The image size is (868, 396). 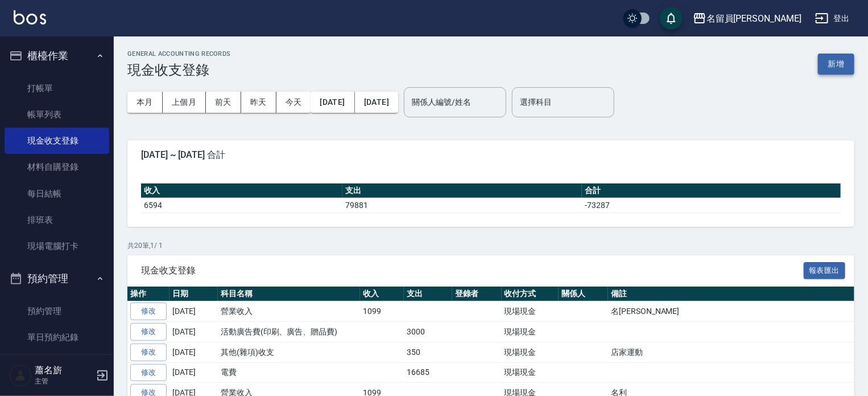 I want to click on a: 新增, so click(x=836, y=63).